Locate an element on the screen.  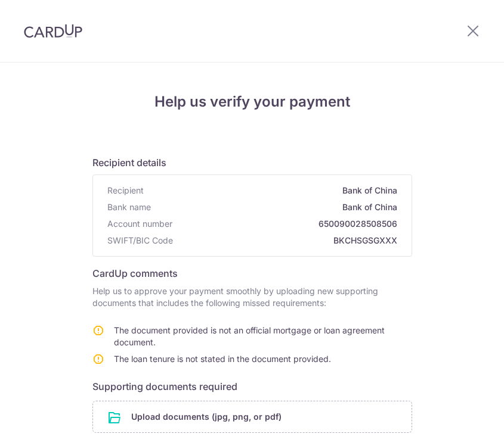
p: Help us to approve your payment smoothly by uploading new supporting documents that includes the ... is located at coordinates (252, 297).